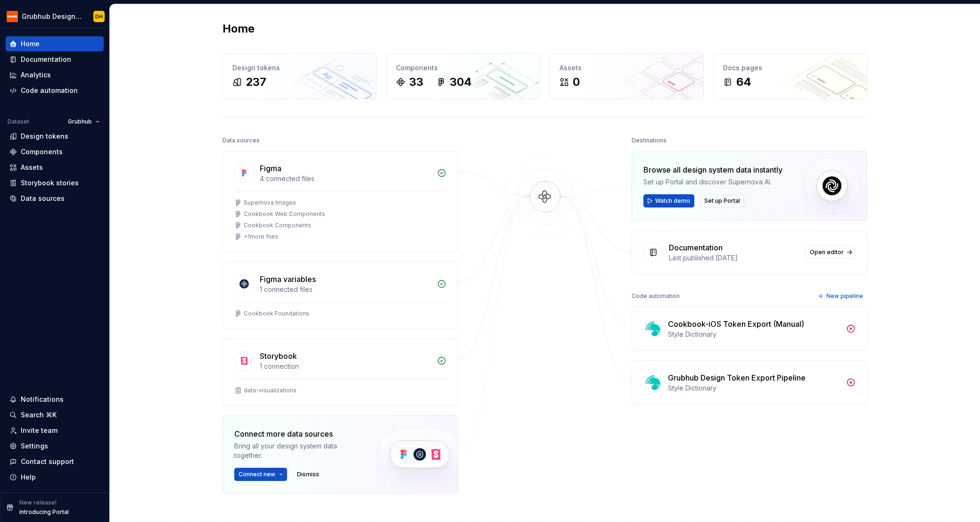 The image size is (980, 522). Describe the element at coordinates (416, 83) in the screenshot. I see `div: 33` at that location.